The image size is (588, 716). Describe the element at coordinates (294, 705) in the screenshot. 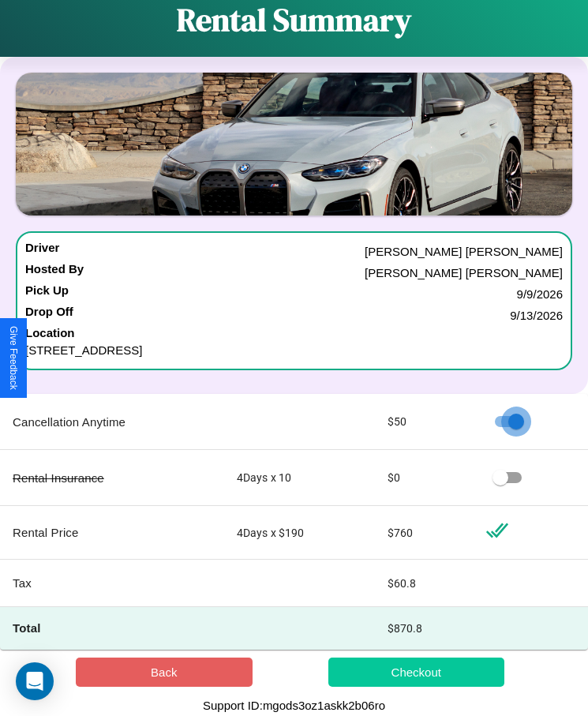

I see `p: Support ID: mgods3oz1askk2b06ro` at that location.